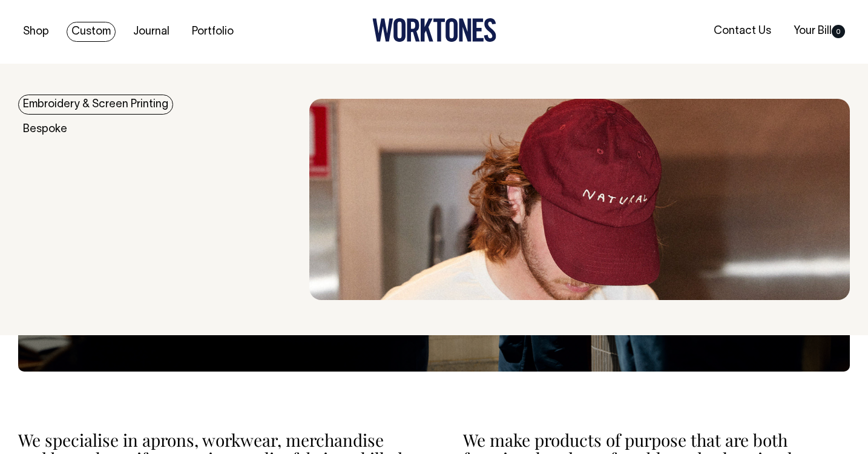  Describe the element at coordinates (95, 104) in the screenshot. I see `a: Embroidery & Screen Printing` at that location.